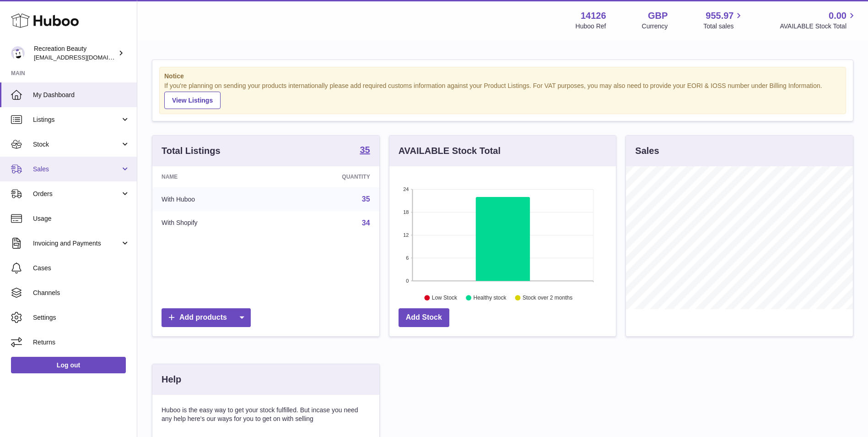 This screenshot has width=868, height=437. Describe the element at coordinates (449, 151) in the screenshot. I see `h3: AVAILABLE Stock Total` at that location.